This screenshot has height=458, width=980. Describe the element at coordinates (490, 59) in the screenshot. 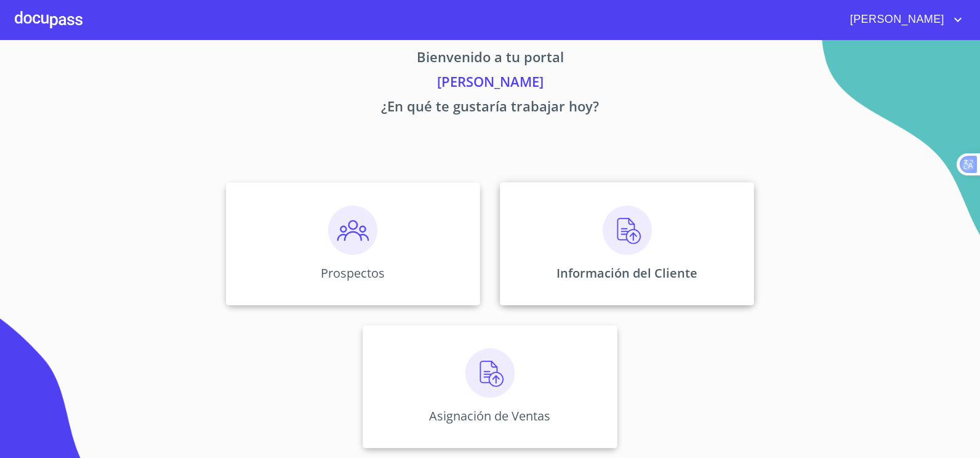

I see `p: Bienvenido a tu portal` at that location.